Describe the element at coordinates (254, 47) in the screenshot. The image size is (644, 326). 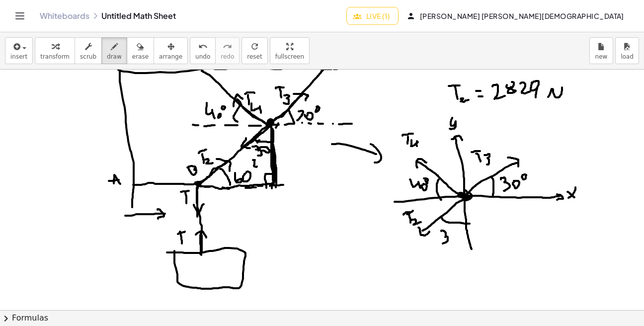
I see `i: refresh` at that location.